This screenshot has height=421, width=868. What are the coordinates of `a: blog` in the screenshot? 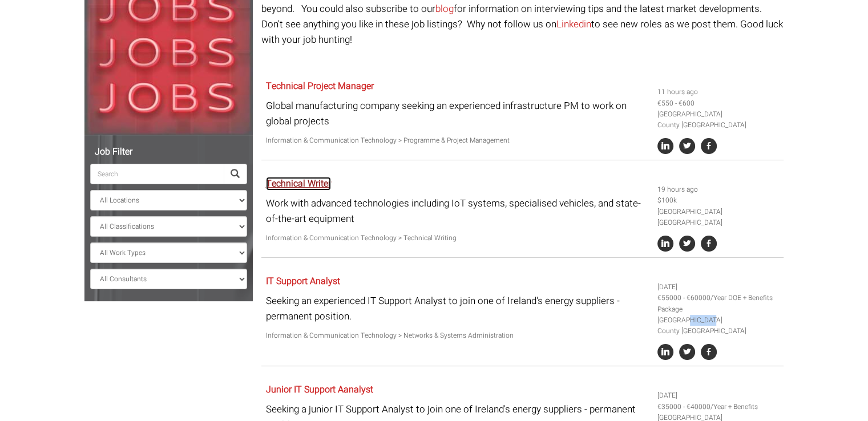 It's located at (445, 8).